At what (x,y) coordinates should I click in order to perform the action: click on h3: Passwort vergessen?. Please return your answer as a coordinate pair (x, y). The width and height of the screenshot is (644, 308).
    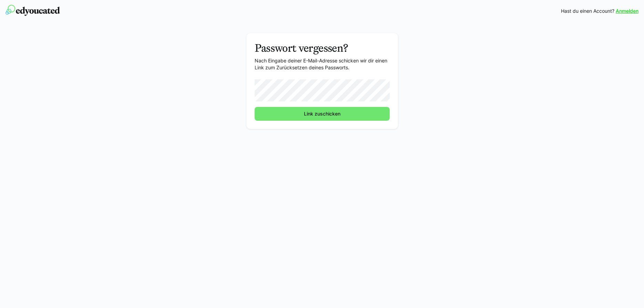
    Looking at the image, I should click on (322, 48).